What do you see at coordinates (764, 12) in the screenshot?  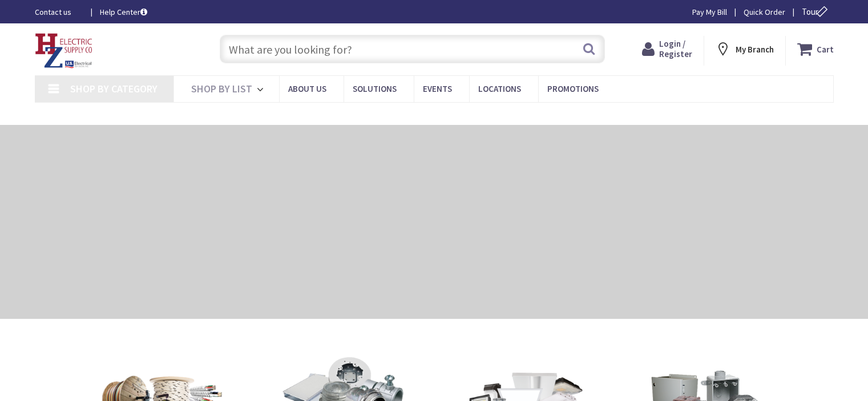 I see `a: Quick Order` at bounding box center [764, 12].